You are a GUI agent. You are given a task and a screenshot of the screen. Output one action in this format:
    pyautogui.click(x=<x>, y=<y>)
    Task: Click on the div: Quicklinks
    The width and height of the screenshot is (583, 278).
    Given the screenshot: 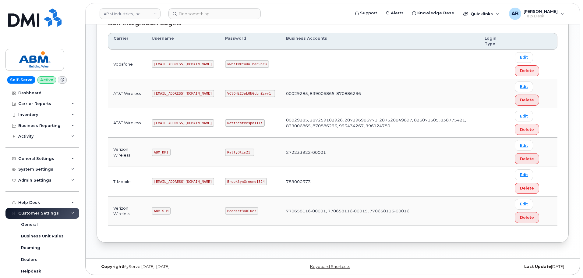 What is the action you would take?
    pyautogui.click(x=481, y=14)
    